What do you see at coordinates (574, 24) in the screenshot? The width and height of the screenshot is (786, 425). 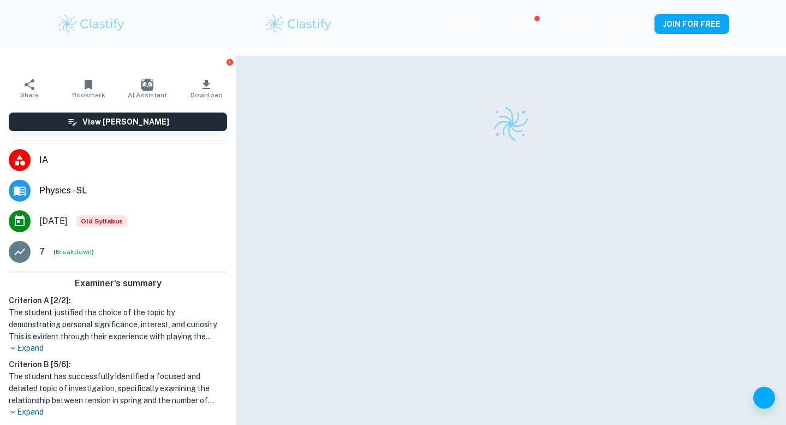 I see `a: Schools` at bounding box center [574, 24].